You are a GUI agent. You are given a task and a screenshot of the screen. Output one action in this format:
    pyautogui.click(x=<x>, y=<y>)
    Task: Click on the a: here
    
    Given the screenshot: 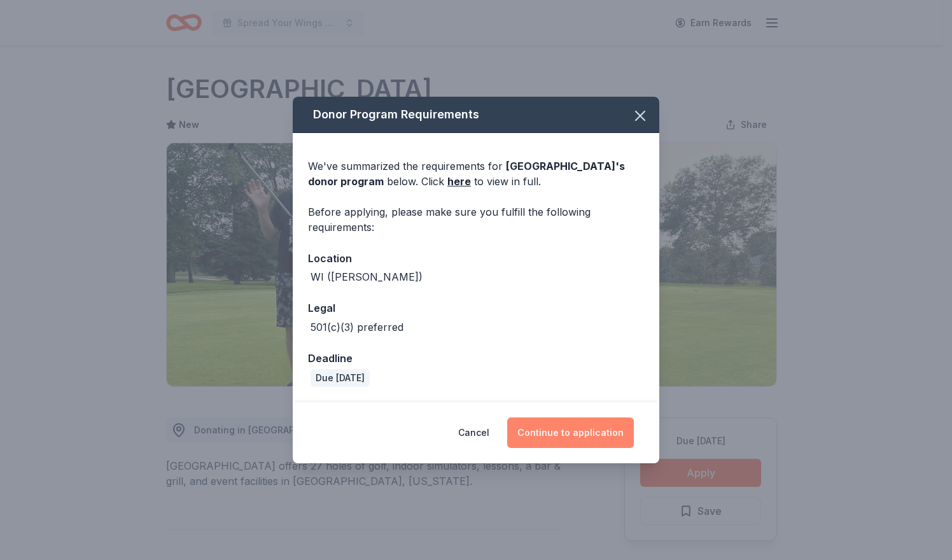 What is the action you would take?
    pyautogui.click(x=459, y=181)
    